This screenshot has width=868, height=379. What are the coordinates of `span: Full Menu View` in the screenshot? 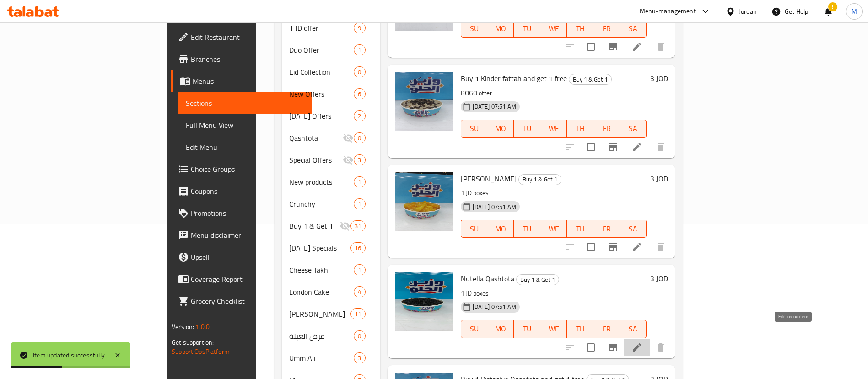 It's located at (245, 125).